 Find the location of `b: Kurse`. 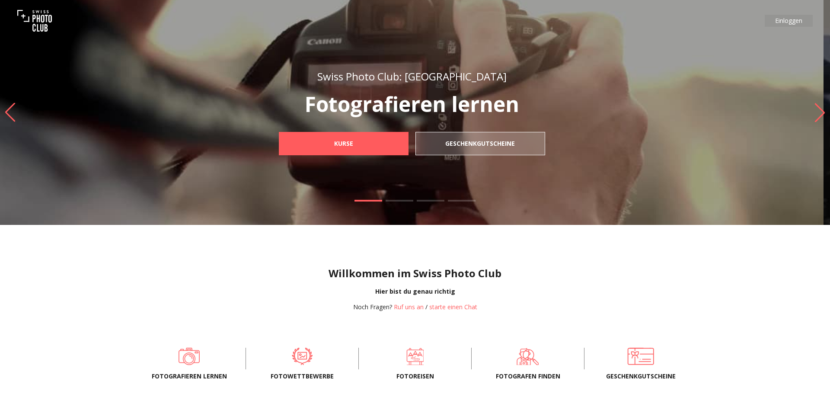

b: Kurse is located at coordinates (344, 143).